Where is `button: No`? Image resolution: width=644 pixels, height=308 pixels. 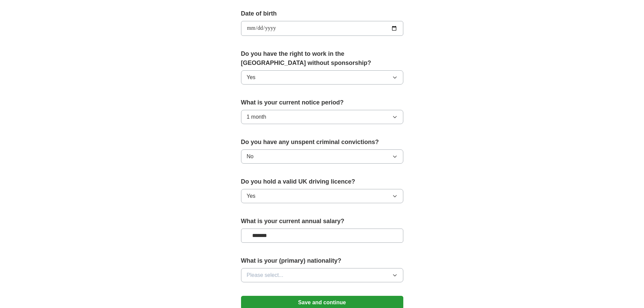 button: No is located at coordinates (322, 156).